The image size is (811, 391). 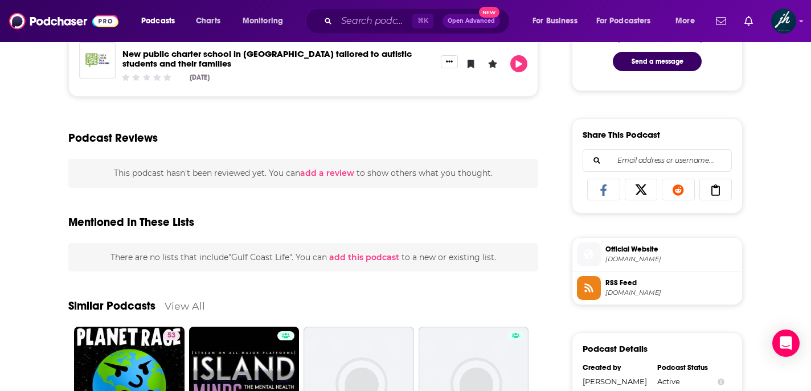 What do you see at coordinates (671, 293) in the screenshot?
I see `span: news.wgcu.org` at bounding box center [671, 293].